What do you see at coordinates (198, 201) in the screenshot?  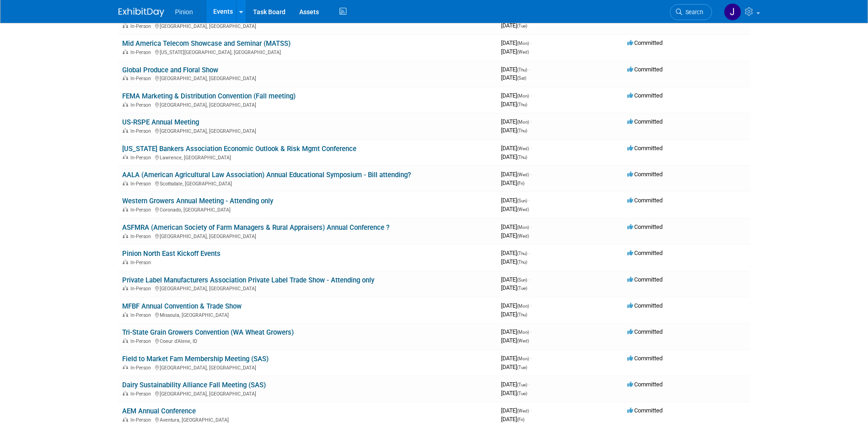 I see `a: Western Growers Annual Meeting - Attending only` at bounding box center [198, 201].